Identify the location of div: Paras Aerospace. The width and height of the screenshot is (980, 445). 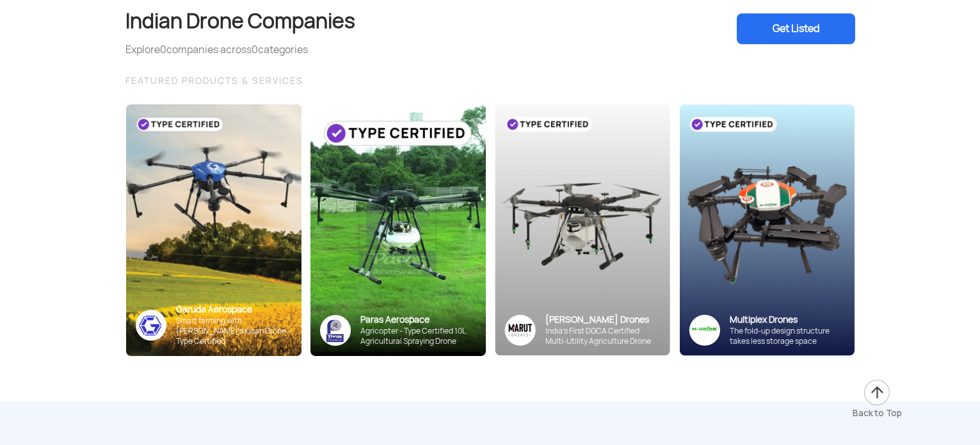
(418, 319).